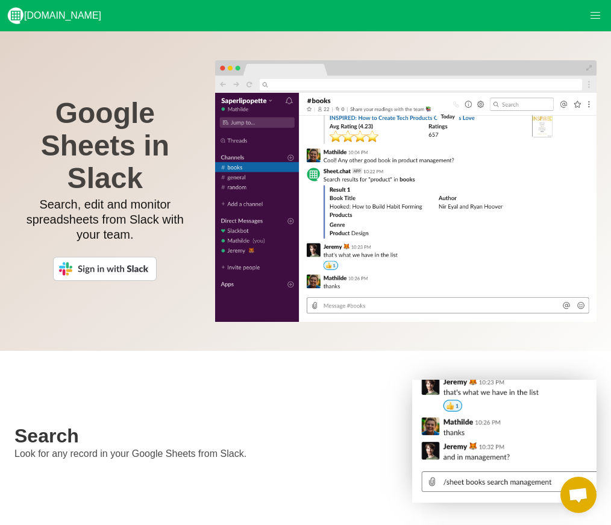 The image size is (611, 525). What do you see at coordinates (579, 495) in the screenshot?
I see `div: Open chat` at bounding box center [579, 495].